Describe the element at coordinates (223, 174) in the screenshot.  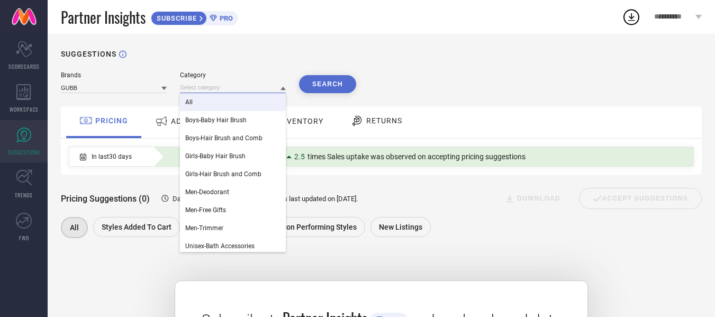
I see `span: Girls-Hair Brush and Comb` at that location.